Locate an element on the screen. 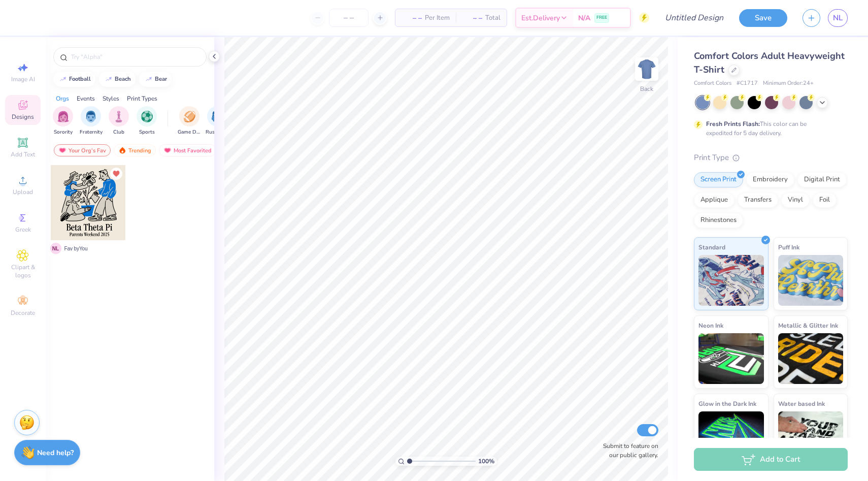 This screenshot has height=481, width=868. div: Styles is located at coordinates (111, 98).